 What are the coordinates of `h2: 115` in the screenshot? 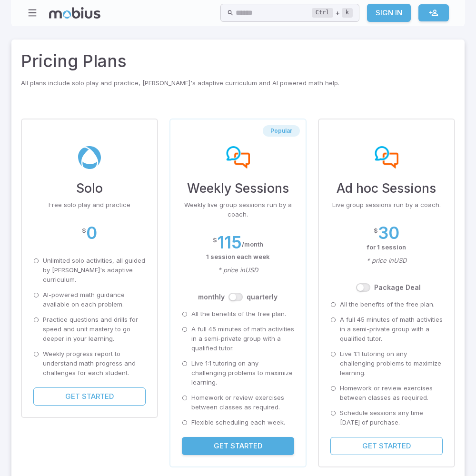 It's located at (229, 242).